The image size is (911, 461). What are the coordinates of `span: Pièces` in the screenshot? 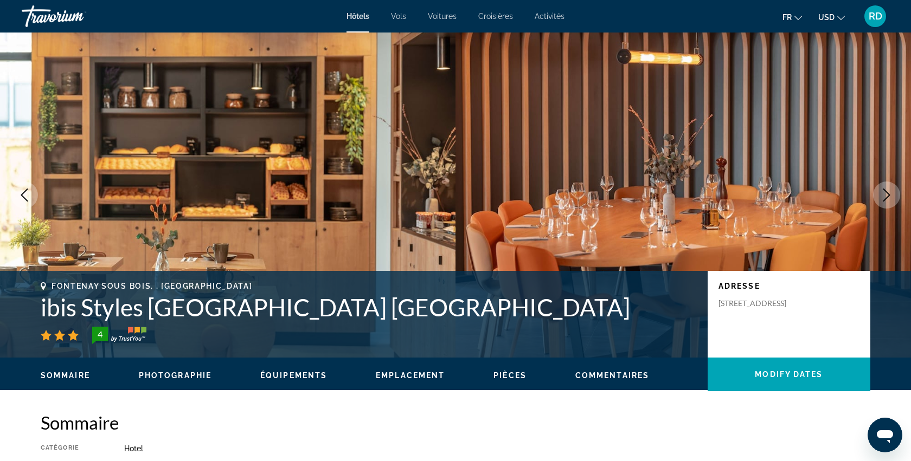 It's located at (510, 376).